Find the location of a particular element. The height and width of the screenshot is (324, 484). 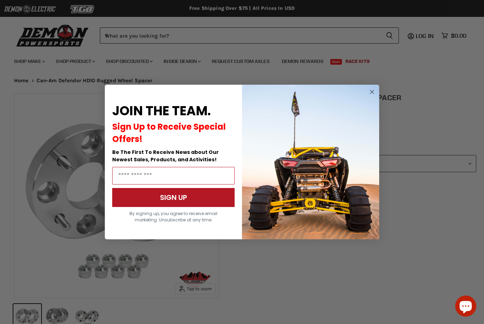

button: SIGN UP is located at coordinates (173, 198).